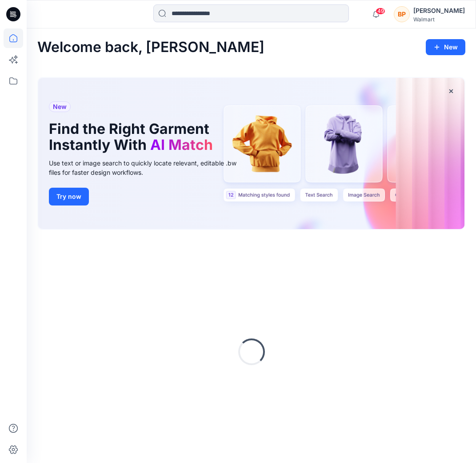 Image resolution: width=476 pixels, height=463 pixels. Describe the element at coordinates (402, 14) in the screenshot. I see `div: BP` at that location.